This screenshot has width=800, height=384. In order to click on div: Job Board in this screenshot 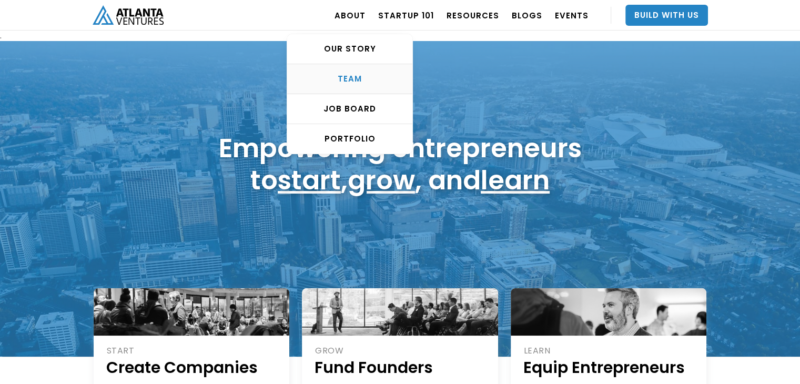, I will do `click(350, 109)`.